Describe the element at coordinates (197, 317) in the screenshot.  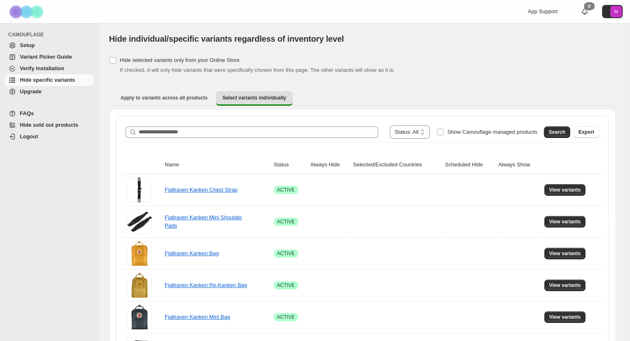
I see `a: Fjallraven Kanken Mini Bag` at that location.